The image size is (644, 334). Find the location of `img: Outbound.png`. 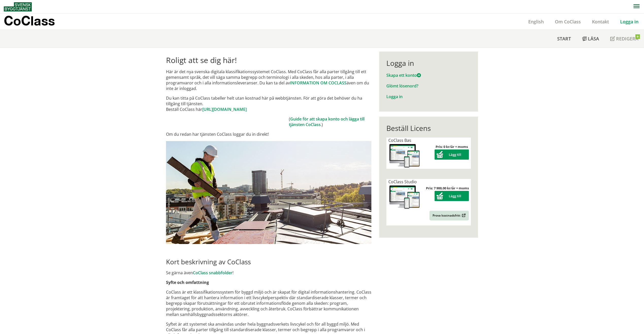

img: Outbound.png is located at coordinates (463, 216).